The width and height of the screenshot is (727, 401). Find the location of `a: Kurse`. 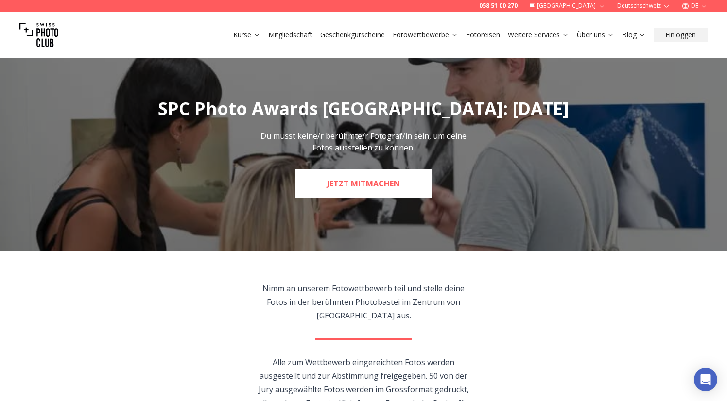

a: Kurse is located at coordinates (247, 35).